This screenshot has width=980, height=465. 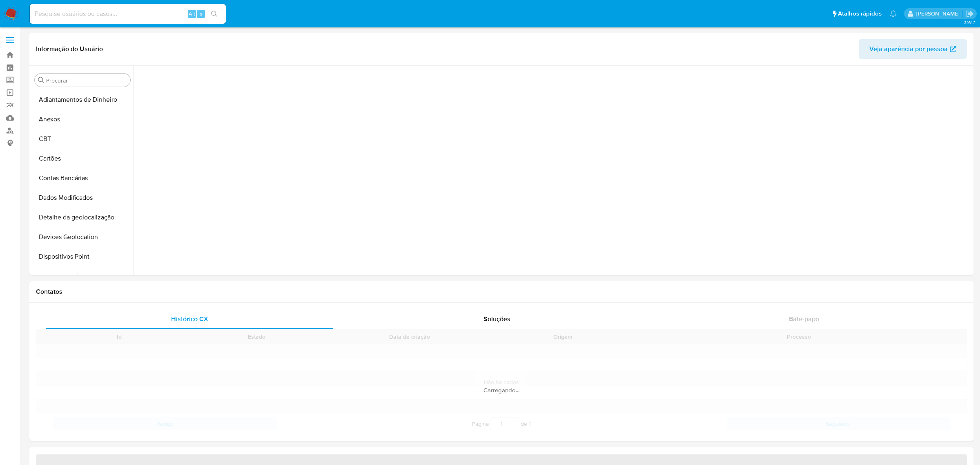 What do you see at coordinates (82, 276) in the screenshot?
I see `button: Documentação` at bounding box center [82, 276].